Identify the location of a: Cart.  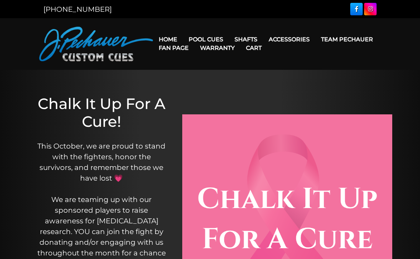
(254, 48).